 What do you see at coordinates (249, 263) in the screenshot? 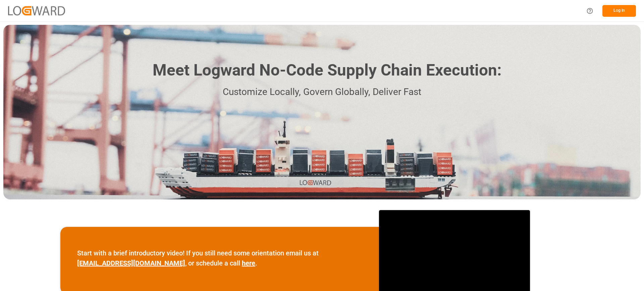
I see `a: here` at bounding box center [249, 263].